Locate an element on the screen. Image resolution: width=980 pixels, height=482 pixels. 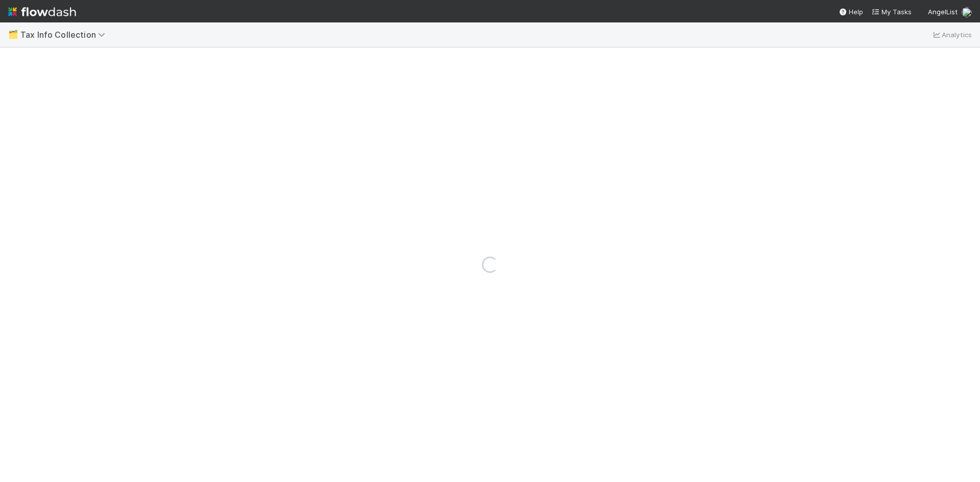
span: My Tasks is located at coordinates (890, 11).